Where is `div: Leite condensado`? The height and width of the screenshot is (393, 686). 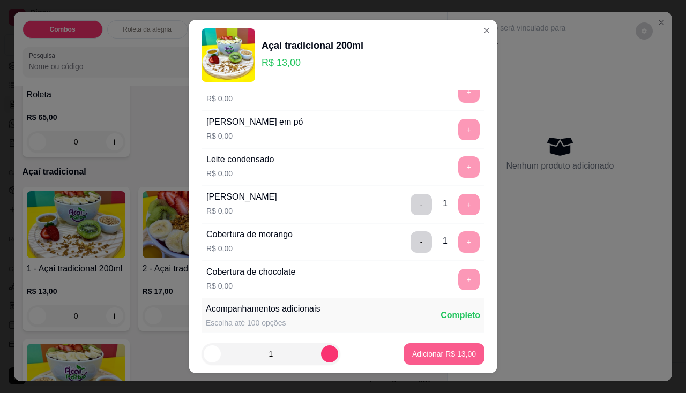 div: Leite condensado is located at coordinates (240, 160).